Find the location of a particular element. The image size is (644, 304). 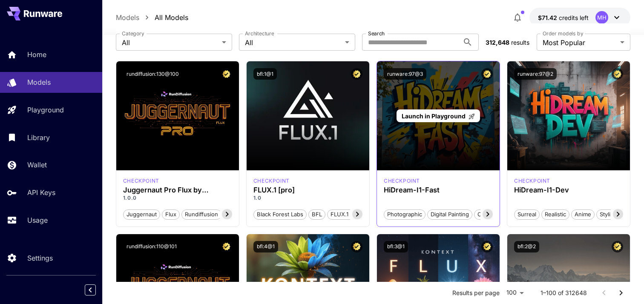

button: bfl:3@1 is located at coordinates (396, 247).